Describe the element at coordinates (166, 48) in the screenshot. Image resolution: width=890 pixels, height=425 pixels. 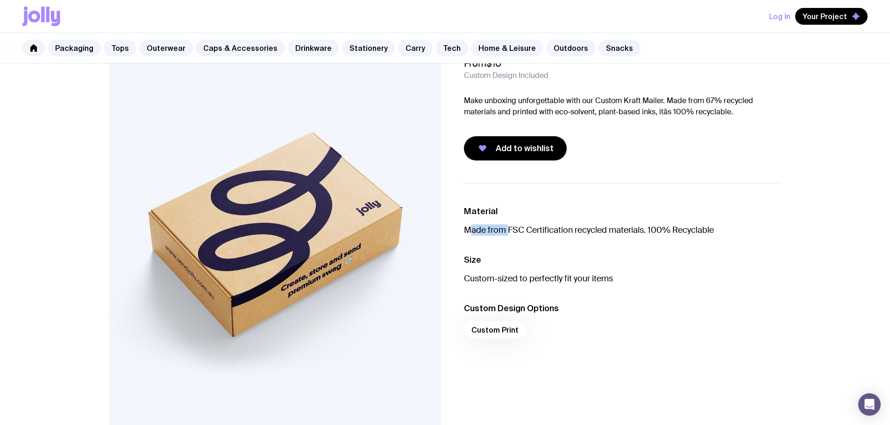
I see `a: Outerwear` at that location.